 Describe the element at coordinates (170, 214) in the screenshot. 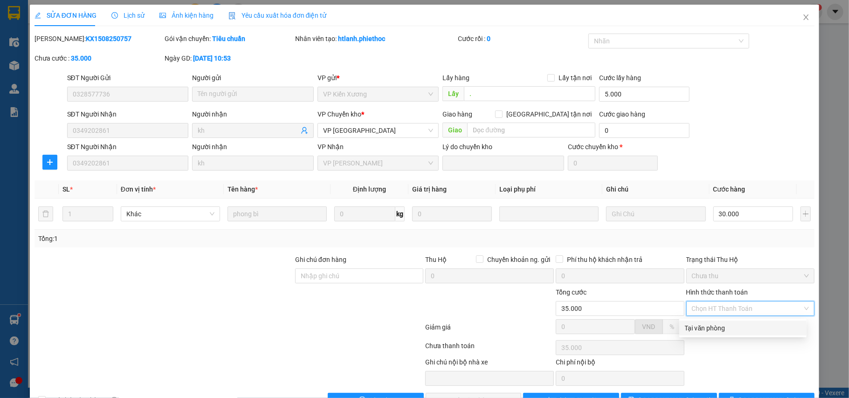

I see `span: Khác` at that location.